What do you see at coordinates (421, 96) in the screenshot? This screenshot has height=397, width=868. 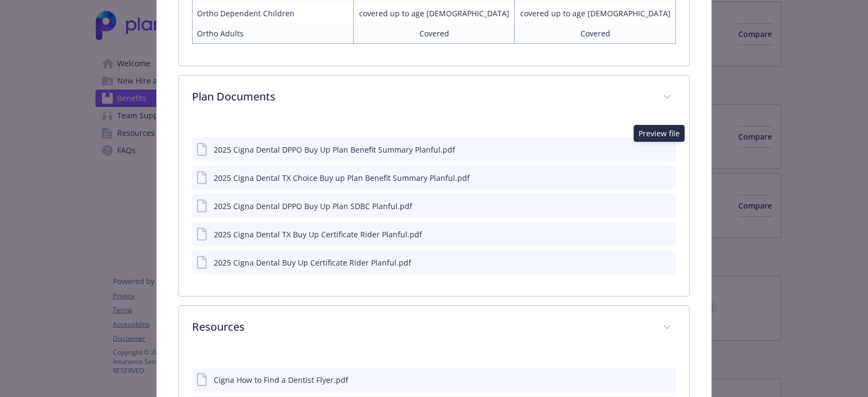 I see `p: Plan Documents` at bounding box center [421, 96].